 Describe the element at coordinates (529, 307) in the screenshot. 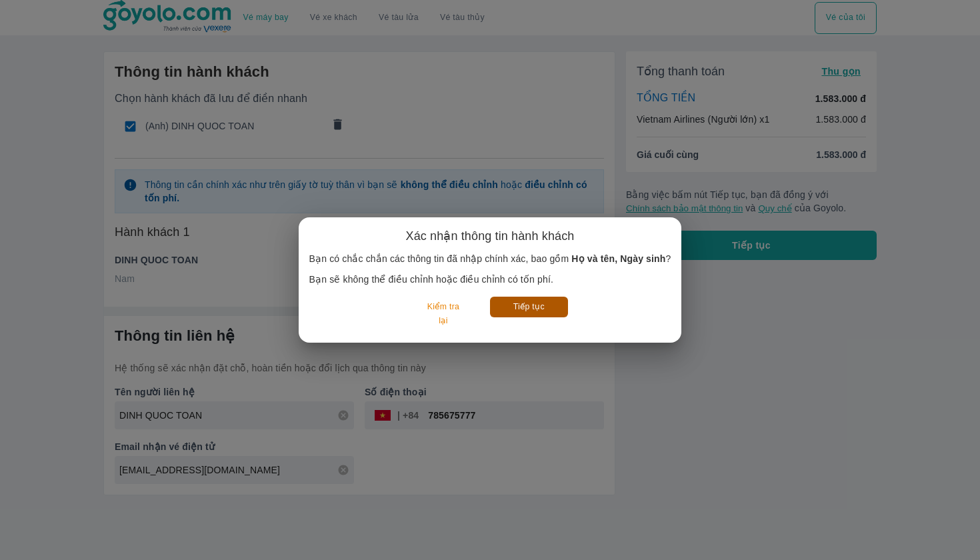

I see `button: Tiếp tục` at that location.